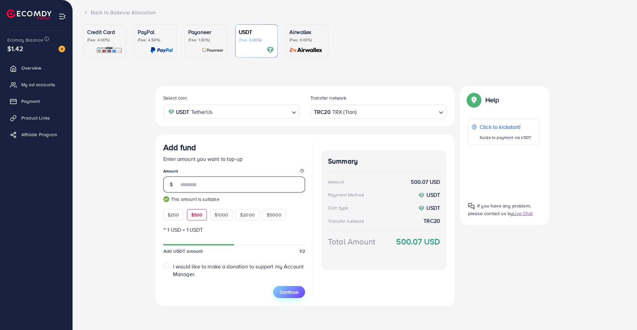 This screenshot has height=330, width=637. What do you see at coordinates (155, 32) in the screenshot?
I see `p: PayPal` at bounding box center [155, 32].